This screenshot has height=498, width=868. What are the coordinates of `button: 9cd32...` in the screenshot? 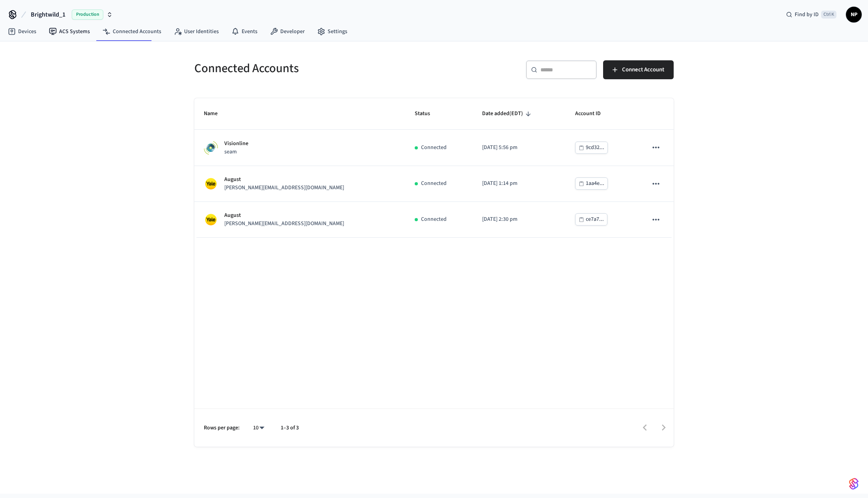 It's located at (591, 147).